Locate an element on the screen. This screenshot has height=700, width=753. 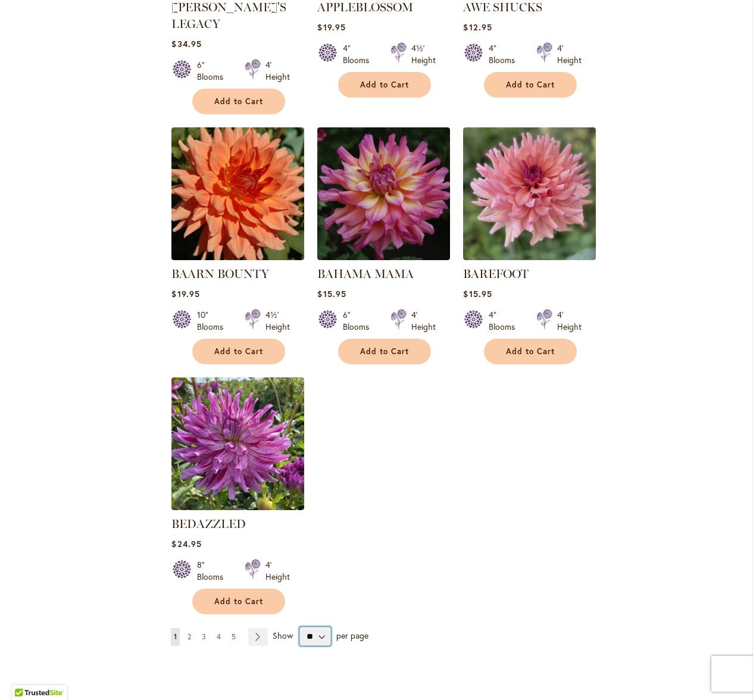
img: Bedazzled is located at coordinates (237, 443).